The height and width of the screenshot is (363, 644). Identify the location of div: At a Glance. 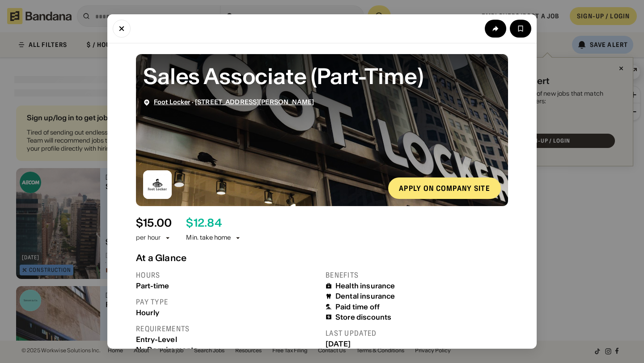
(322, 258).